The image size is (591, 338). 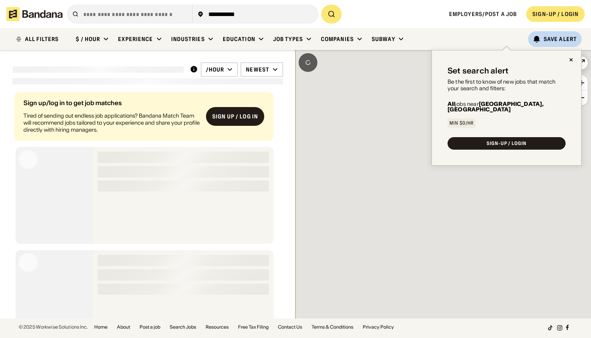 I want to click on a: Free Tax Filing, so click(x=253, y=327).